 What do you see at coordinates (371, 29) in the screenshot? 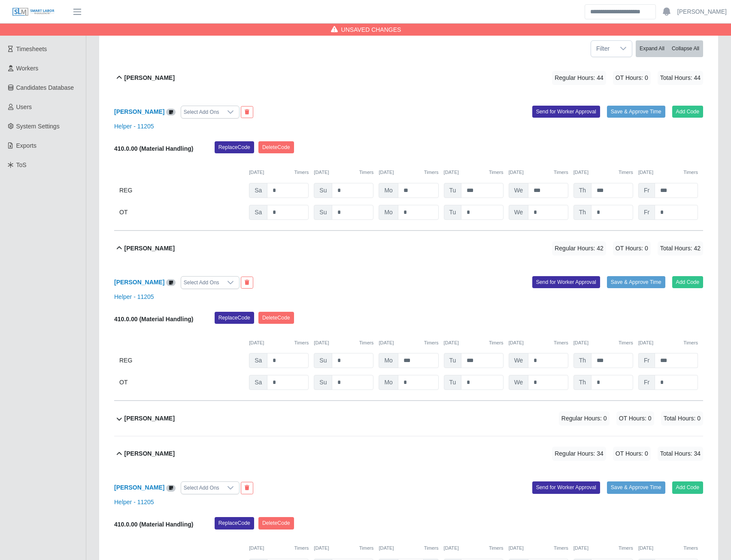
I see `span: Unsaved Changes` at bounding box center [371, 29].